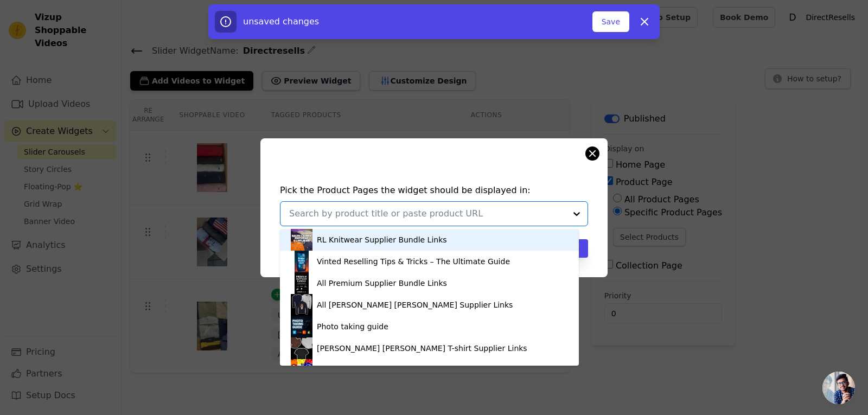  What do you see at coordinates (434, 191) in the screenshot?
I see `h4: Pick the Product Pages the widget should be displayed in:` at bounding box center [434, 191].